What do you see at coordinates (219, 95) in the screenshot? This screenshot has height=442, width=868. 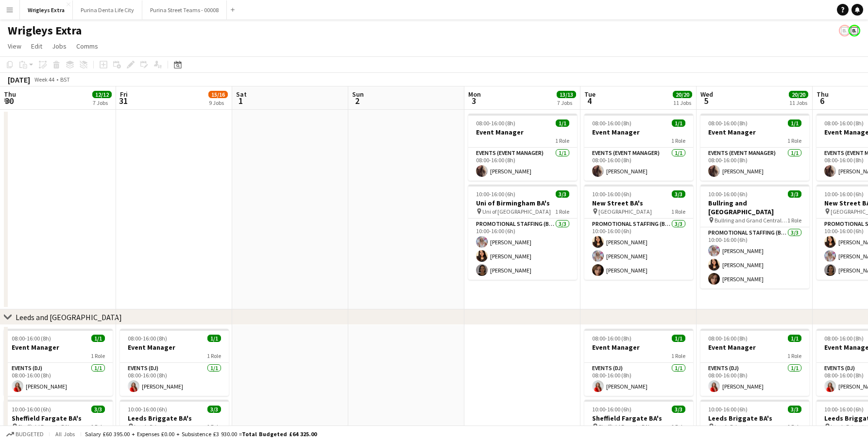 I see `span: 15/16` at bounding box center [219, 95].